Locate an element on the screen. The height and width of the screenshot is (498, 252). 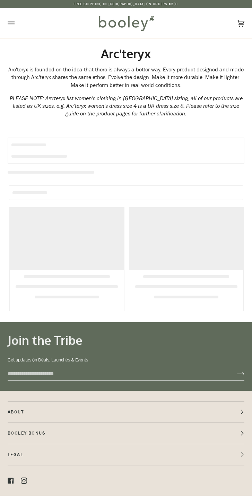
img: Booley is located at coordinates (126, 23).